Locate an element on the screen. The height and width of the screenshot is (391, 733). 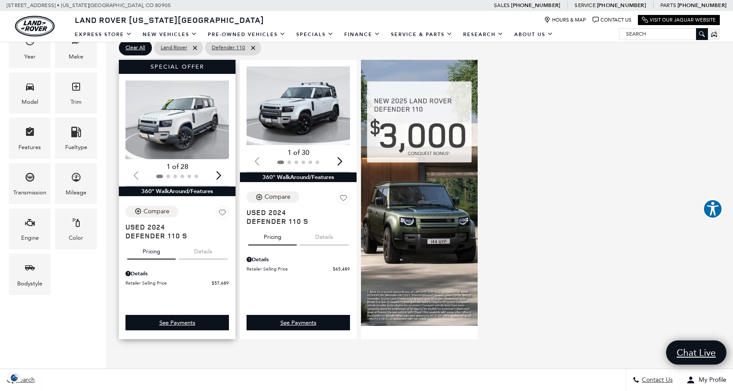
a: Specials is located at coordinates (315, 34).